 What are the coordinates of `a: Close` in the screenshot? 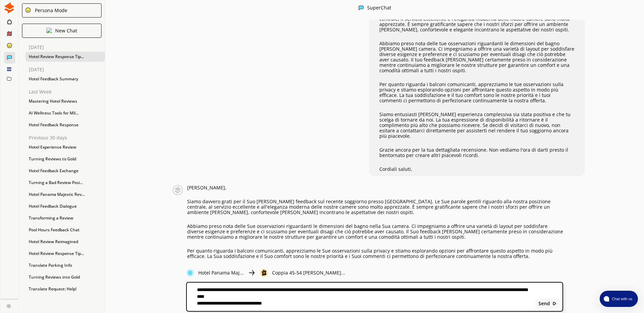 It's located at (9, 305).